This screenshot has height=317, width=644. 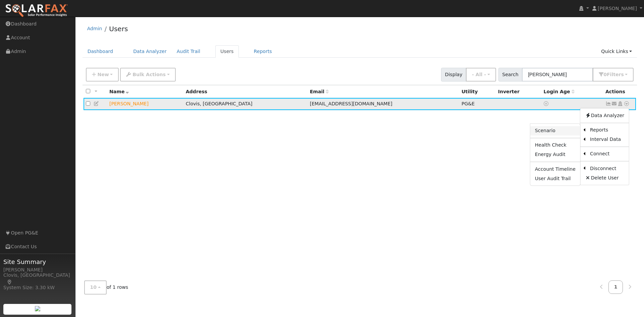 I want to click on span: Days since last login, so click(x=559, y=91).